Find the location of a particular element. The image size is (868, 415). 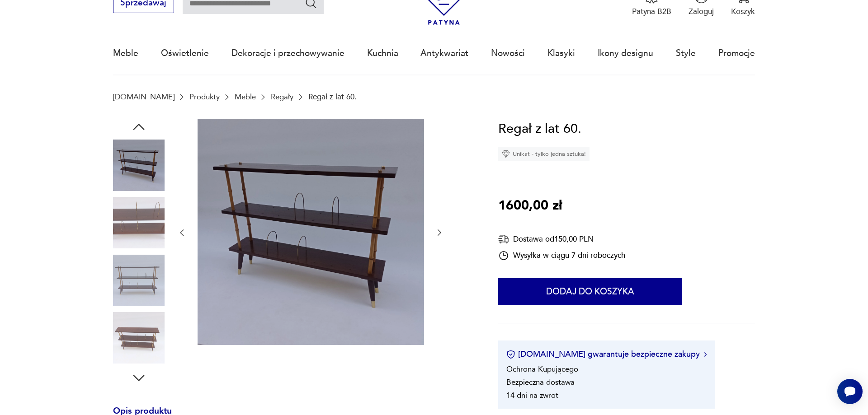

p: Regał z lat 60. is located at coordinates (332, 97).